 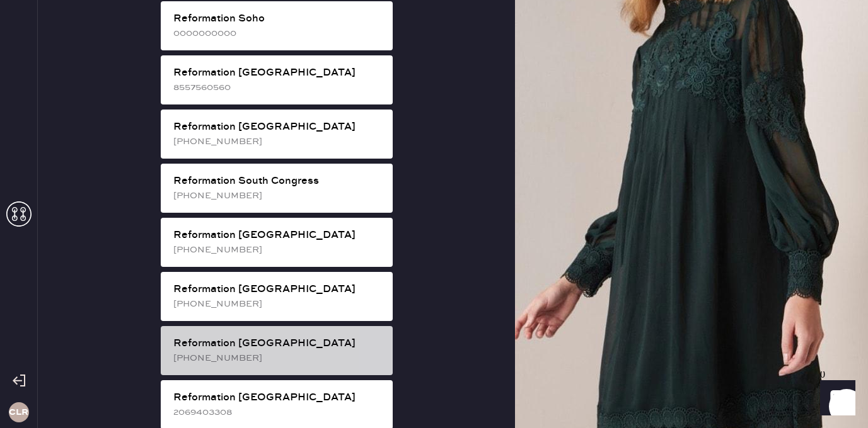 What do you see at coordinates (432, 133) in the screenshot?
I see `div: Customer information` at bounding box center [432, 133].